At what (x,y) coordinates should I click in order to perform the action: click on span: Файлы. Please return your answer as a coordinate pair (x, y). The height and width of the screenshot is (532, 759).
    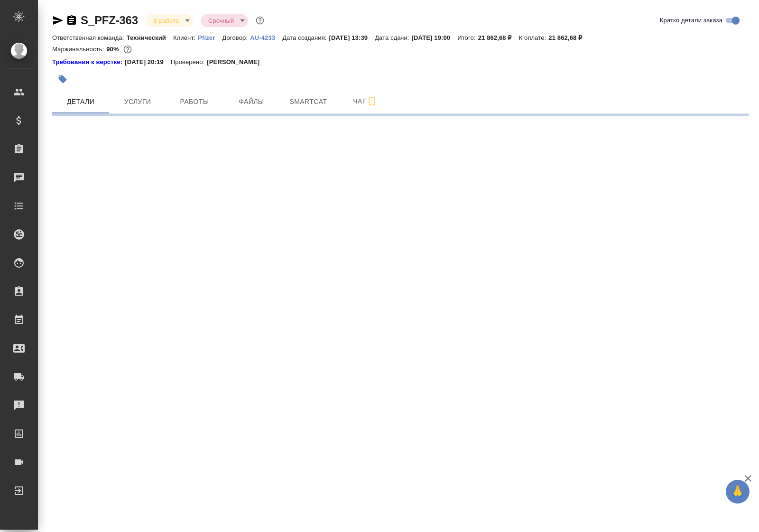
    Looking at the image, I should click on (251, 101).